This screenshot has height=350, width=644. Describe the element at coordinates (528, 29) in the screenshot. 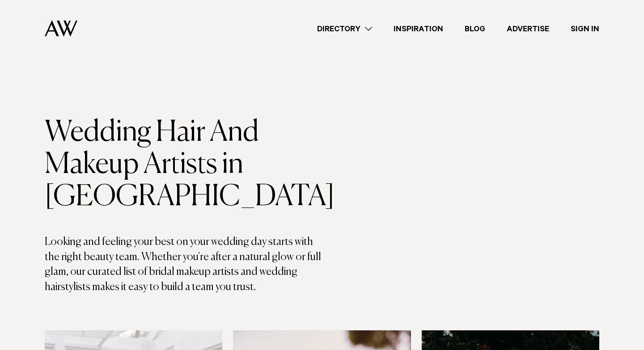

I see `a: Advertise` at that location.